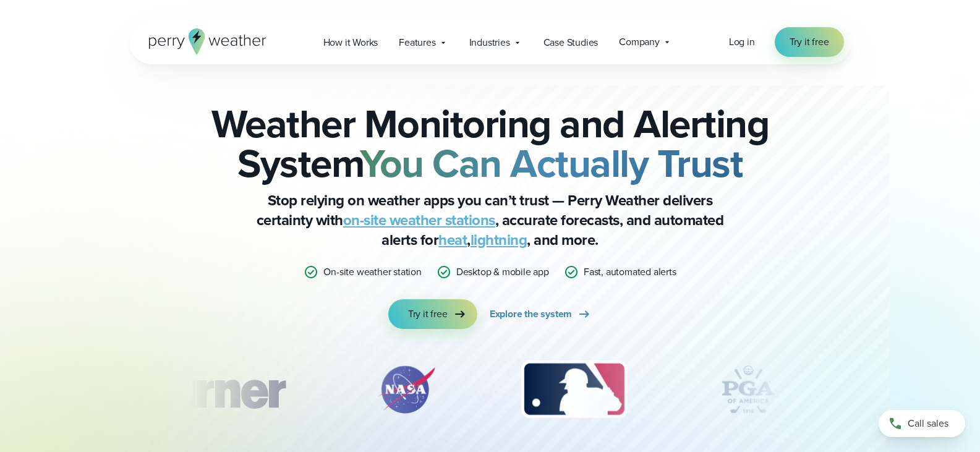 The width and height of the screenshot is (980, 452). I want to click on img: MLB.svg, so click(574, 389).